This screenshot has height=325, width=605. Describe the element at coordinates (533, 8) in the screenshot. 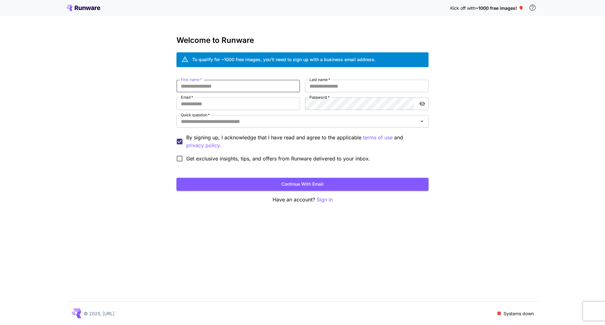

I see `button: In order to qualify for free credit, you need to sign up with a business email address and click ...` at that location.